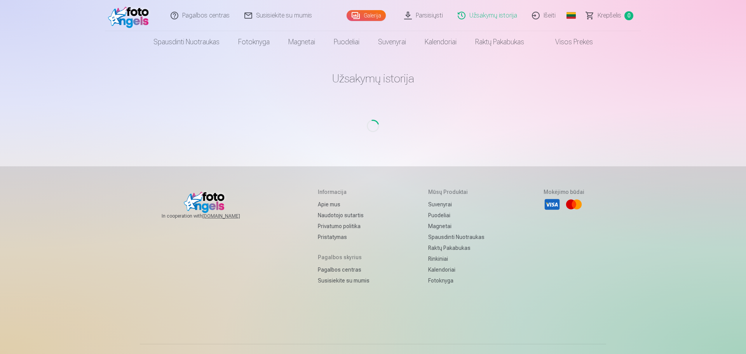  What do you see at coordinates (609, 16) in the screenshot?
I see `span: Krepšelis` at bounding box center [609, 16].